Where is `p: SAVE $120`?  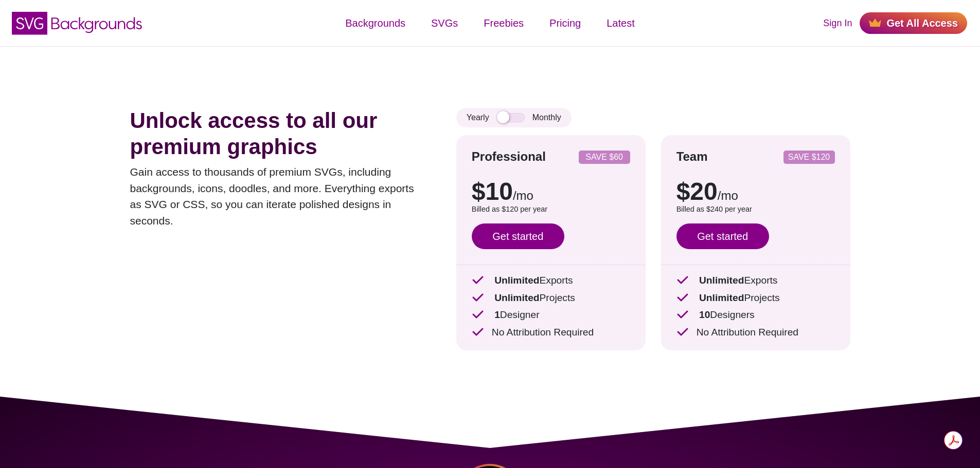 p: SAVE $120 is located at coordinates (809, 158).